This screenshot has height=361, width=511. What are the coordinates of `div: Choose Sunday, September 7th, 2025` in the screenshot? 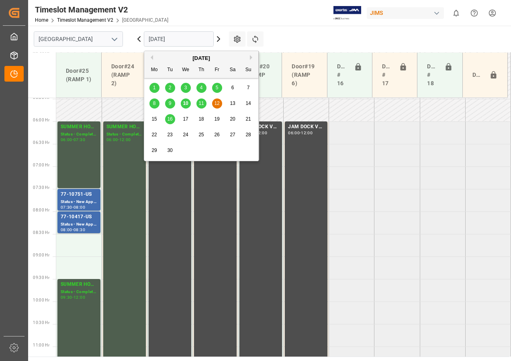 It's located at (248, 88).